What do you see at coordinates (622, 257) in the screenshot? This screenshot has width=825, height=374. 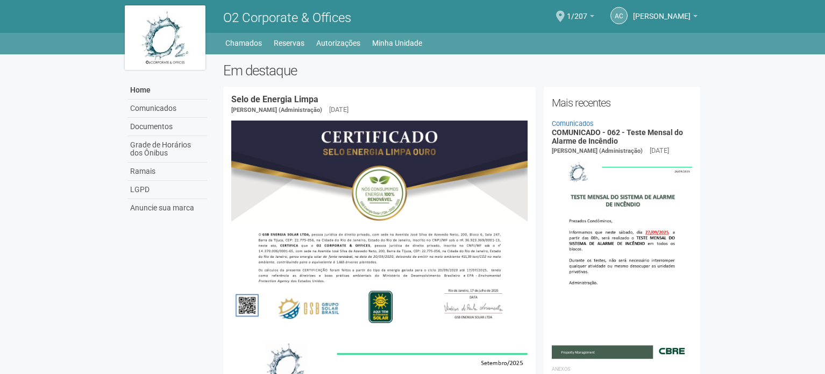 I see `img: COMUNICADO%20-%20062%20-%20Teste%20Mensal%20do%20Alarme%20de%20Inc%C3%AAndio.jpg` at bounding box center [622, 257].